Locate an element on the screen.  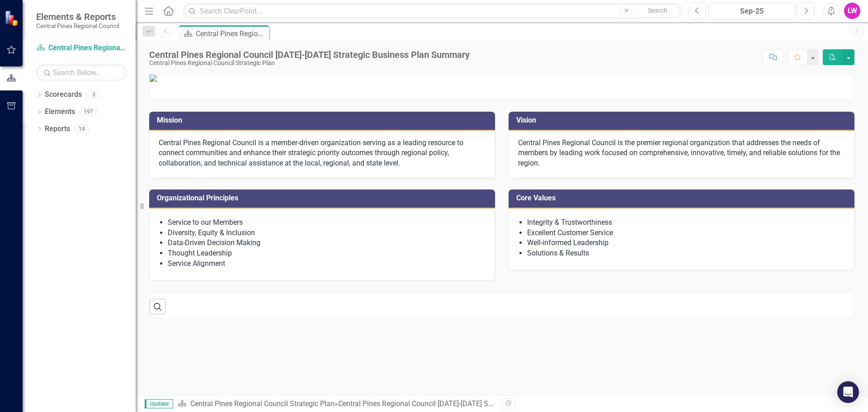
div: 14 is located at coordinates (82, 128).